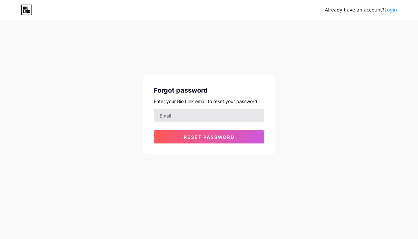 Image resolution: width=418 pixels, height=239 pixels. What do you see at coordinates (209, 90) in the screenshot?
I see `div: Forgot password` at bounding box center [209, 90].